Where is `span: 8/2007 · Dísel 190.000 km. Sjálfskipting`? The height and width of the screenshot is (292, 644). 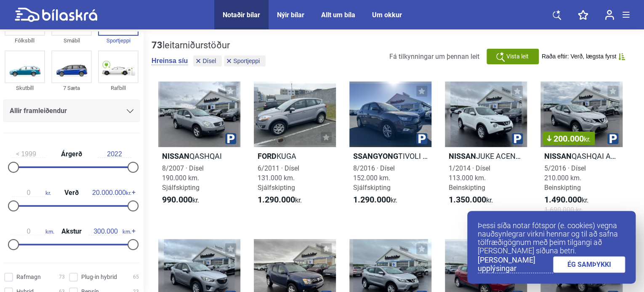
span: 8/2007 · Dísel 190.000 km. Sjálfskipting is located at coordinates (183, 178).